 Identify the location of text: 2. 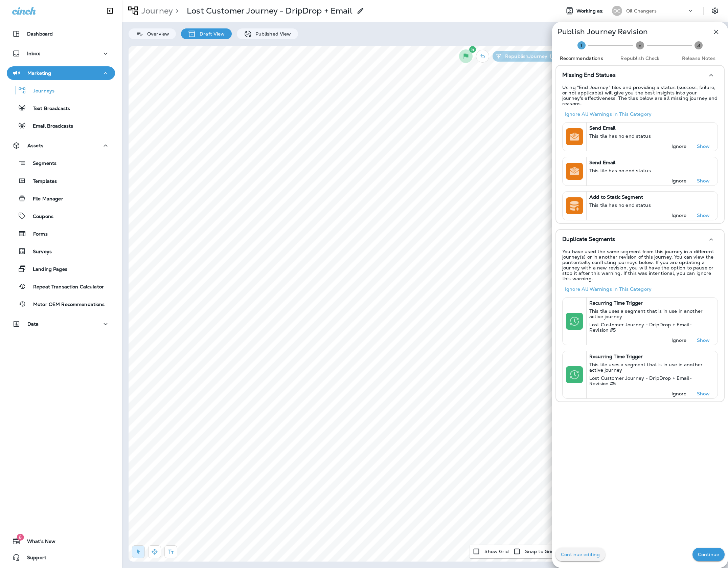
(639, 46).